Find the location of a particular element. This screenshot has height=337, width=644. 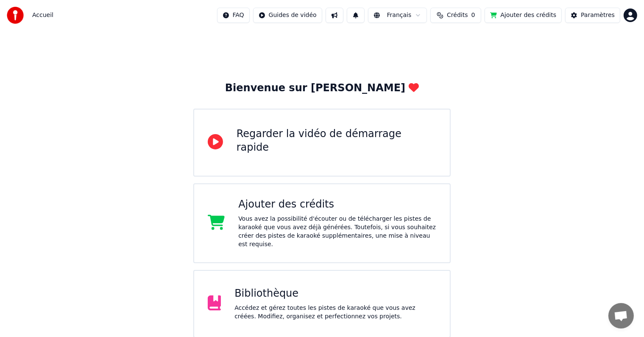

button: Paramètres is located at coordinates (593, 15).